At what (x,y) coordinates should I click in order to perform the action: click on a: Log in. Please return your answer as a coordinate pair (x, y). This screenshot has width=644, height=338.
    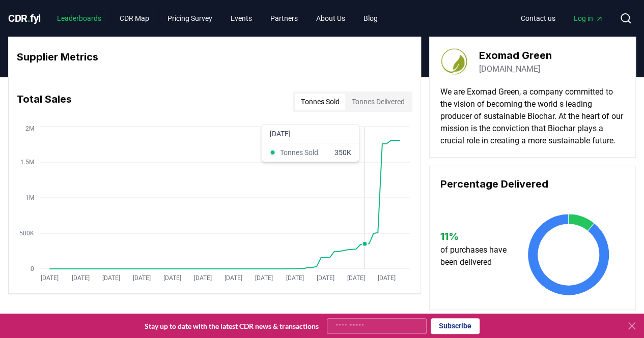
    Looking at the image, I should click on (588, 18).